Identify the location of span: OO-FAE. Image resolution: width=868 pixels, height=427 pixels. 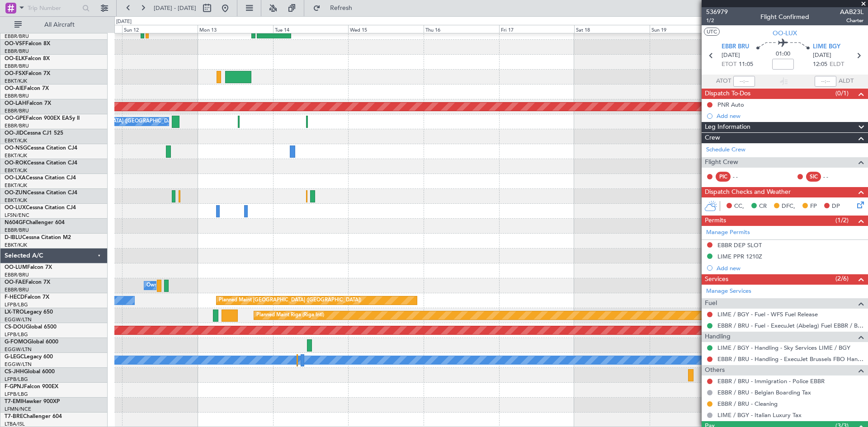
(15, 282).